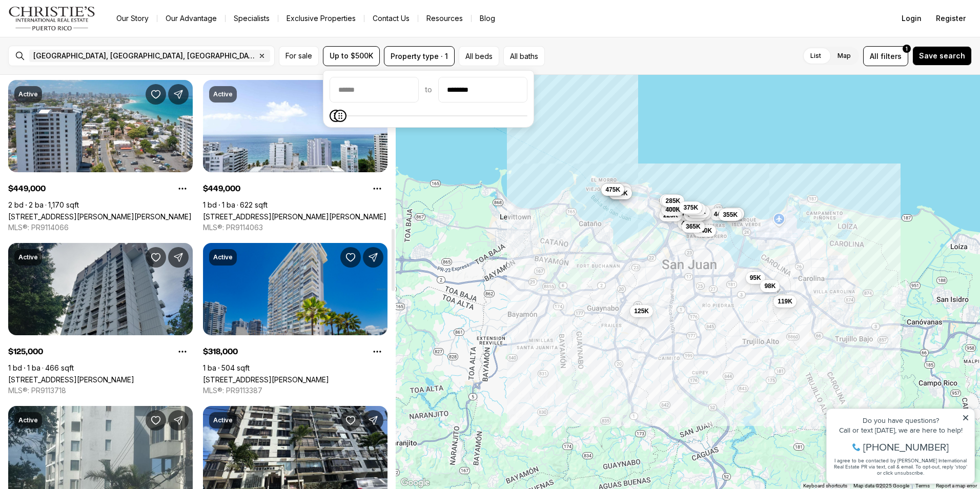  I want to click on a: Our Story, so click(132, 19).